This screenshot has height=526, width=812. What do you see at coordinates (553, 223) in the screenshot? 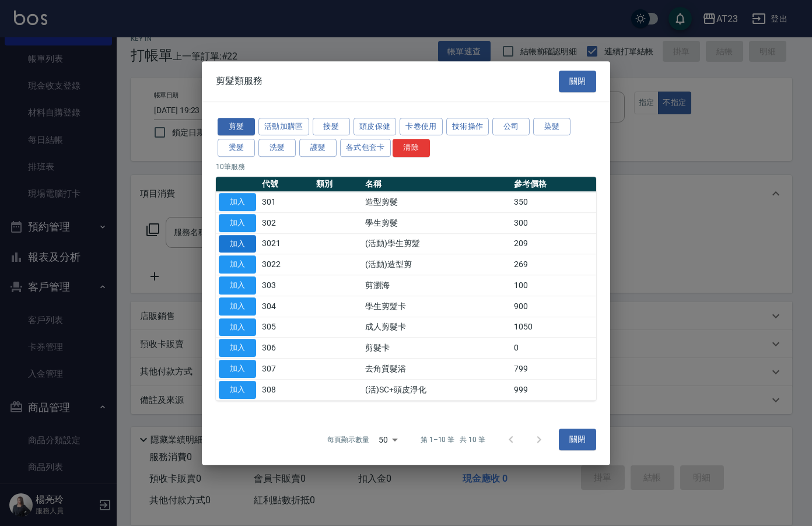
I see `td: 300` at bounding box center [553, 223].